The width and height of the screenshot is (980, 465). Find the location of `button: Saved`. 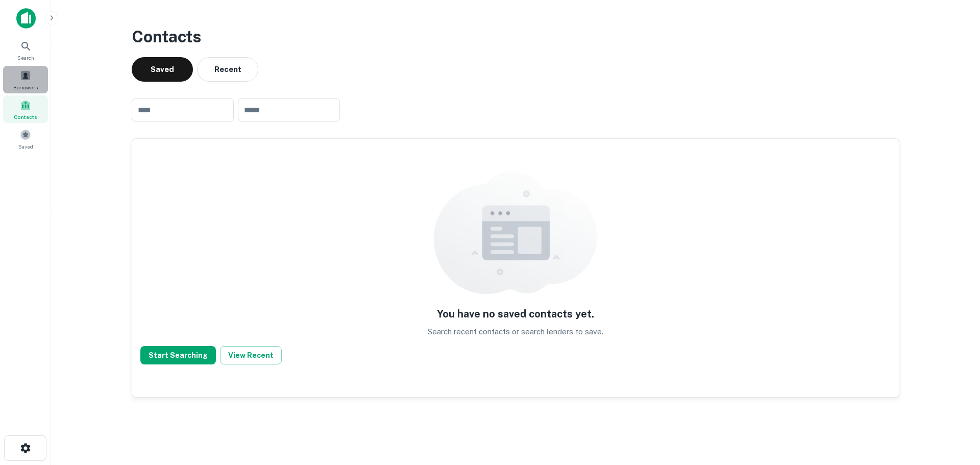

button: Saved is located at coordinates (163, 70).